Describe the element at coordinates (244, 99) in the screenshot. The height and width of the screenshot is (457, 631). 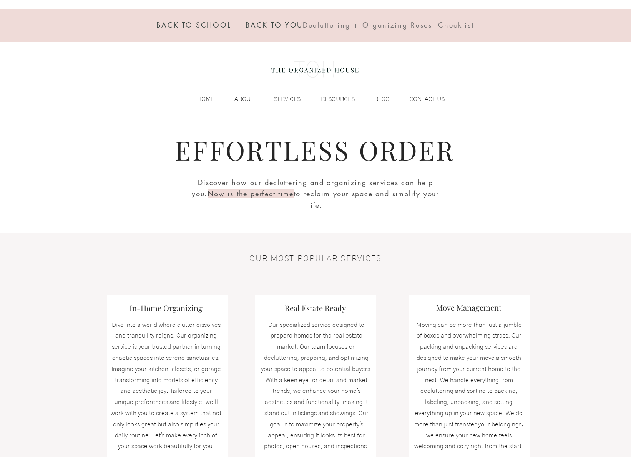
I see `p: ABOUT` at that location.